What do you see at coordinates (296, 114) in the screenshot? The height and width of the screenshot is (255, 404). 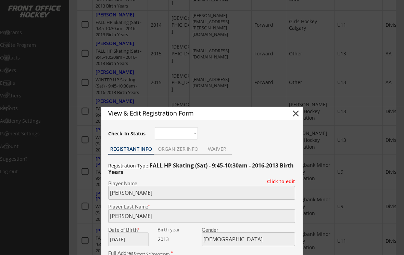 I see `button: close` at bounding box center [296, 114].